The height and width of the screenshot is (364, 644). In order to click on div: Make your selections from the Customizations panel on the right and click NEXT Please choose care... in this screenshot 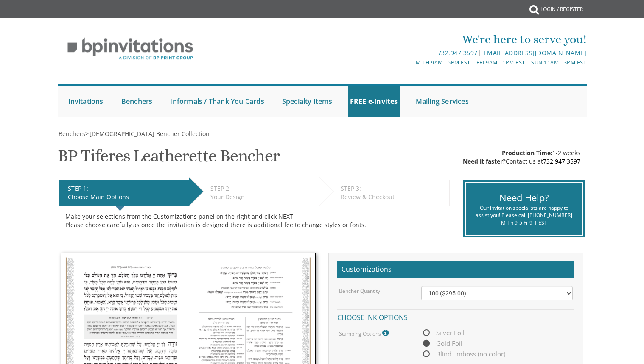, I will do `click(254, 220)`.